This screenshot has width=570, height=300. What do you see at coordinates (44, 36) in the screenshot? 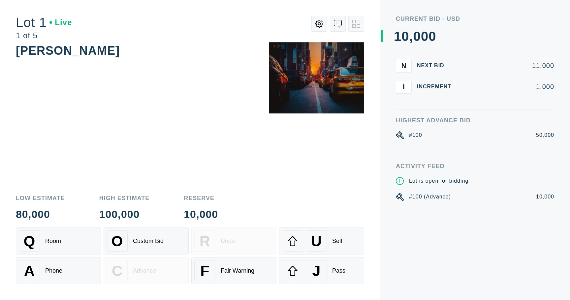
I see `div: 1 of 5` at bounding box center [44, 36].